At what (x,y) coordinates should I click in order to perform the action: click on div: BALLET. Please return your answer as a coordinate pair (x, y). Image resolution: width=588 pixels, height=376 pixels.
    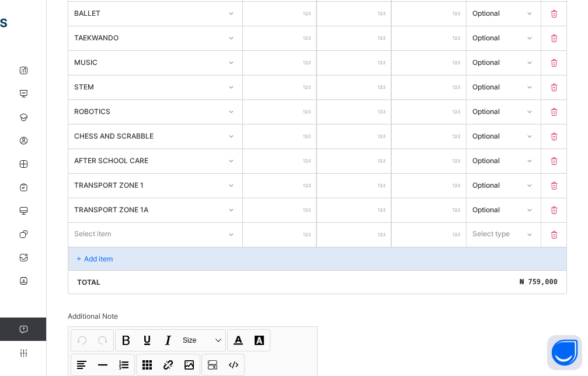
    Looking at the image, I should click on (147, 12).